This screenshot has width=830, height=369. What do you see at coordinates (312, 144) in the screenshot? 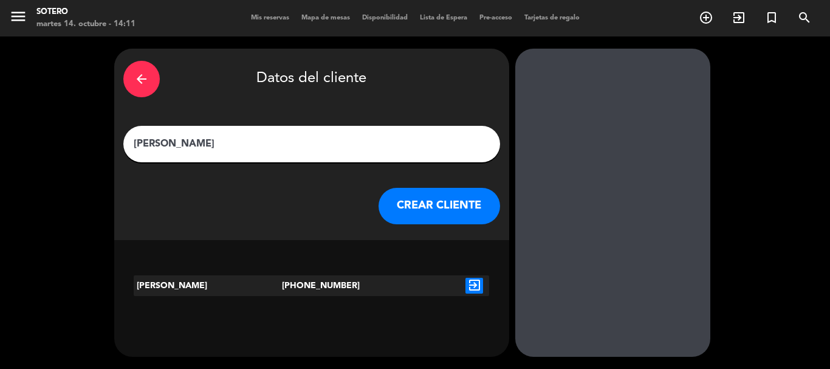
I see `input: Escriba nombre, correo electrónico o número de teléfono...` at bounding box center [312, 144].